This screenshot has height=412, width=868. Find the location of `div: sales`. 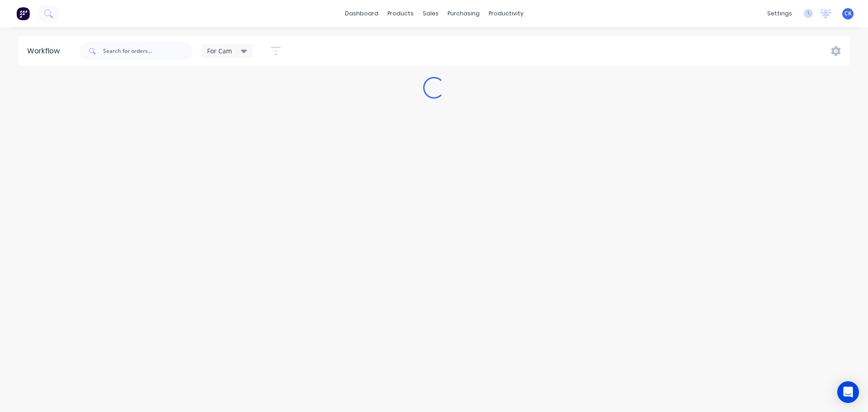

div: sales is located at coordinates (430, 13).